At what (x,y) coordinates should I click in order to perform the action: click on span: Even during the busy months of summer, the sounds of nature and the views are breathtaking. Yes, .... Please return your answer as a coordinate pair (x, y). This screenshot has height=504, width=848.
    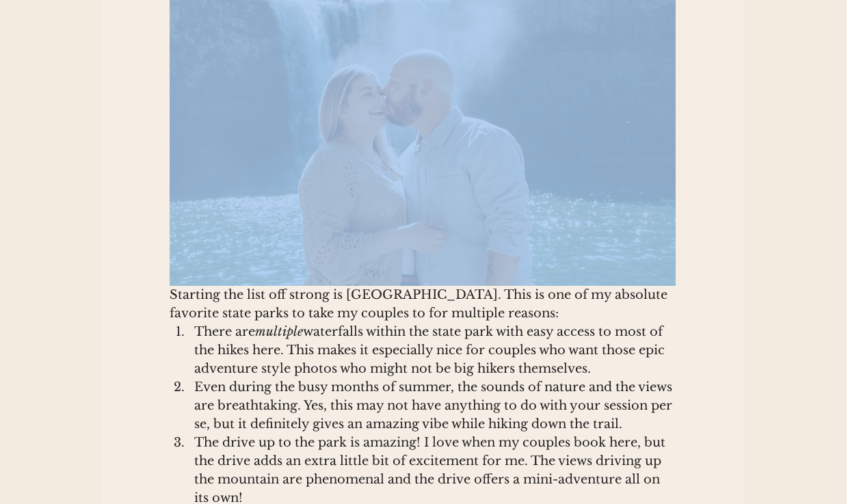
    Looking at the image, I should click on (435, 405).